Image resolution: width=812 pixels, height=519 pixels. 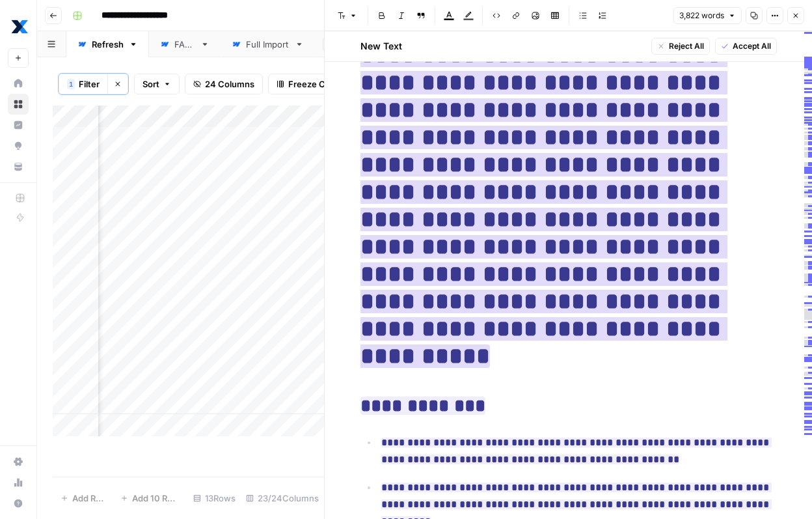 I want to click on div: 13 Rows, so click(x=214, y=498).